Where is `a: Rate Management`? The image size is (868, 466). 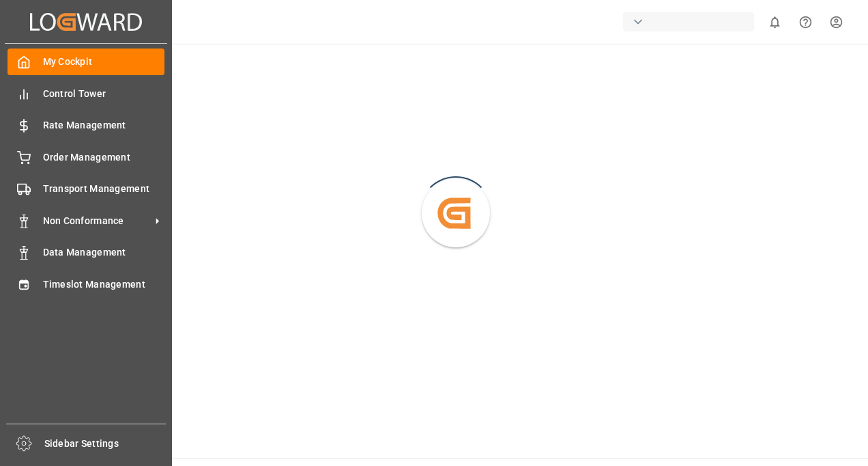
a: Rate Management is located at coordinates (86, 125).